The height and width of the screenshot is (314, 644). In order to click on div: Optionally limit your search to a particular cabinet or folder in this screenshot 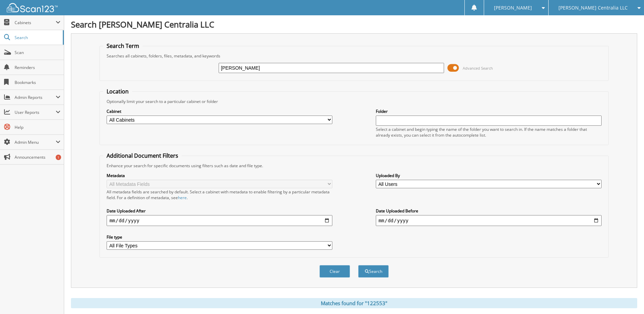, I will do `click(354, 102)`.